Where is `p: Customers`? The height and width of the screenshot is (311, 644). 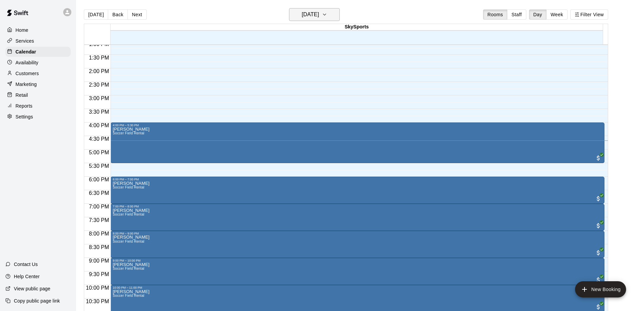 p: Customers is located at coordinates (27, 73).